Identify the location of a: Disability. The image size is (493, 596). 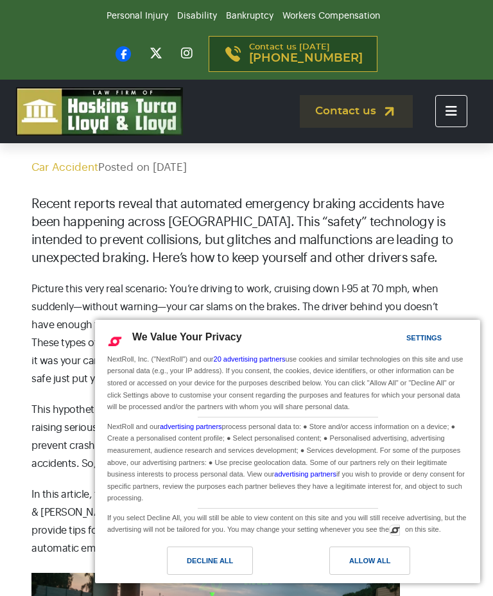
(197, 16).